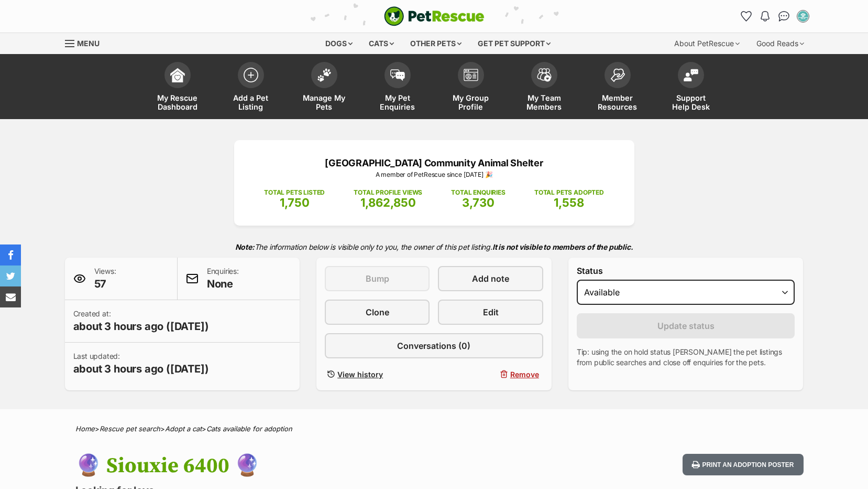 This screenshot has width=868, height=489. What do you see at coordinates (471, 88) in the screenshot?
I see `a: My Group Profile` at bounding box center [471, 88].